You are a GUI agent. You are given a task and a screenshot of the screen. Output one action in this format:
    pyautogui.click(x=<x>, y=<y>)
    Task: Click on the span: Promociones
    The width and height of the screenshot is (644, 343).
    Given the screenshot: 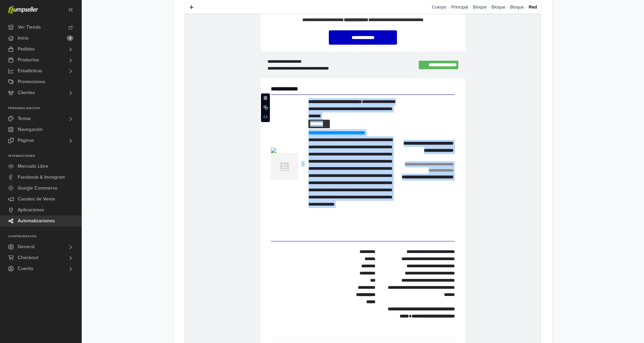 What is the action you would take?
    pyautogui.click(x=31, y=82)
    